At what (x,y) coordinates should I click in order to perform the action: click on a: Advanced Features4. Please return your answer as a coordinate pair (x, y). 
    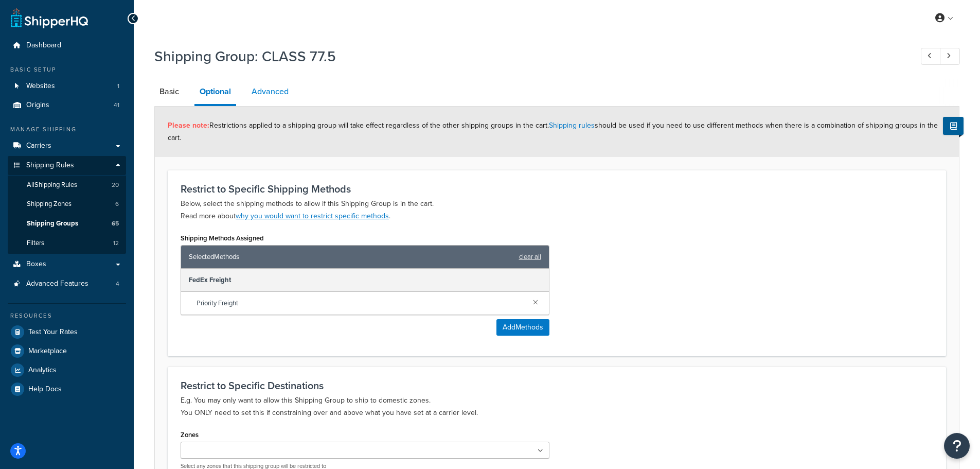
    Looking at the image, I should click on (67, 284).